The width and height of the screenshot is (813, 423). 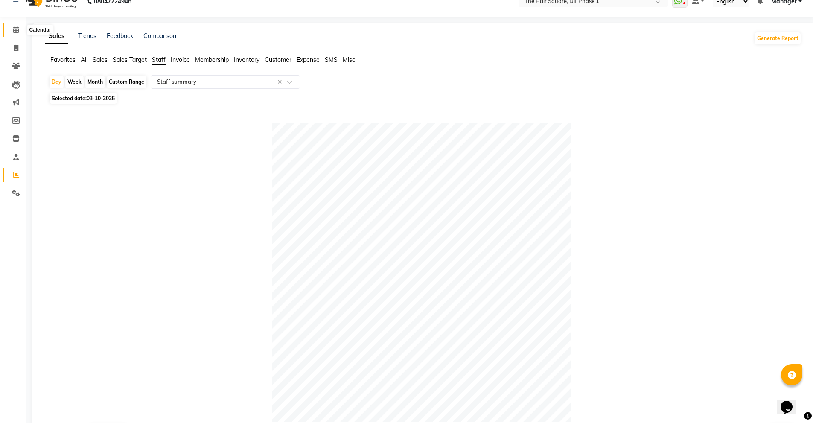 What do you see at coordinates (95, 82) in the screenshot?
I see `div: Month` at bounding box center [95, 82].